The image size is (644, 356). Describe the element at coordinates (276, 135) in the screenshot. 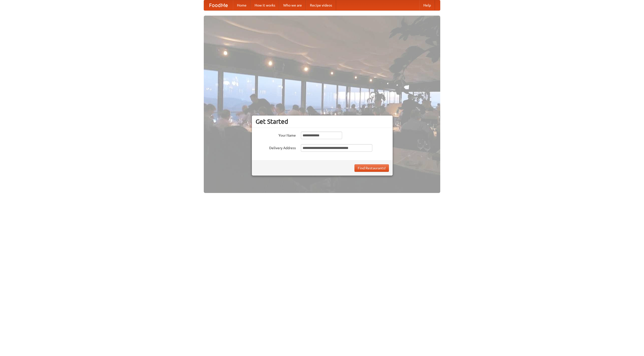

I see `label: Your Name` at that location.